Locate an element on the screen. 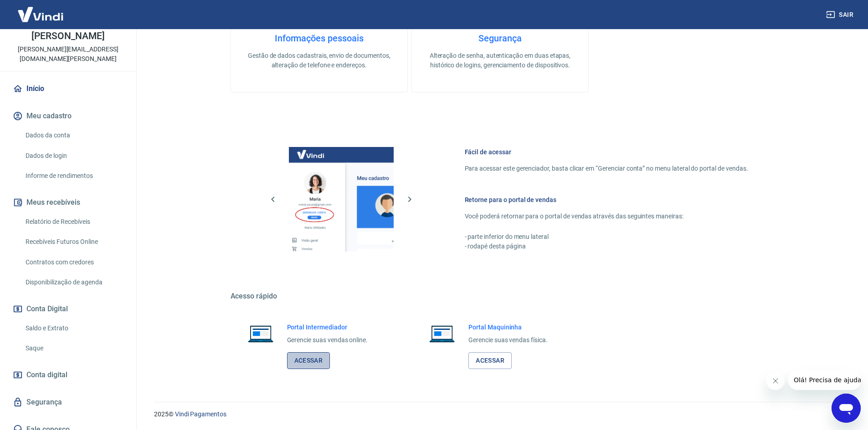  p: Gerencie suas vendas física. is located at coordinates (508, 341).